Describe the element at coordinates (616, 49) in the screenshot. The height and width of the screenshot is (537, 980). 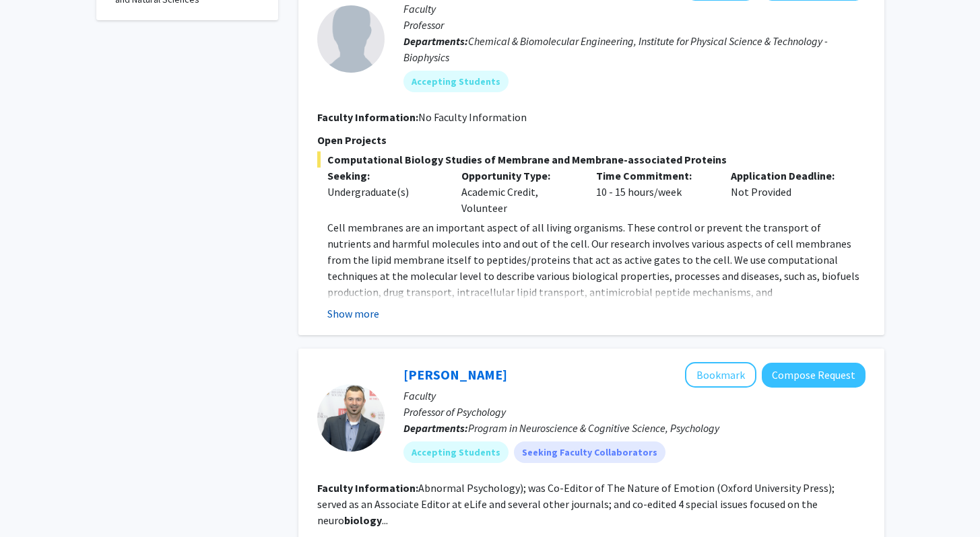
I see `span: Chemical & Biomolecular Engineering, Institute for Physical Science & Technology - Biophysics` at that location.